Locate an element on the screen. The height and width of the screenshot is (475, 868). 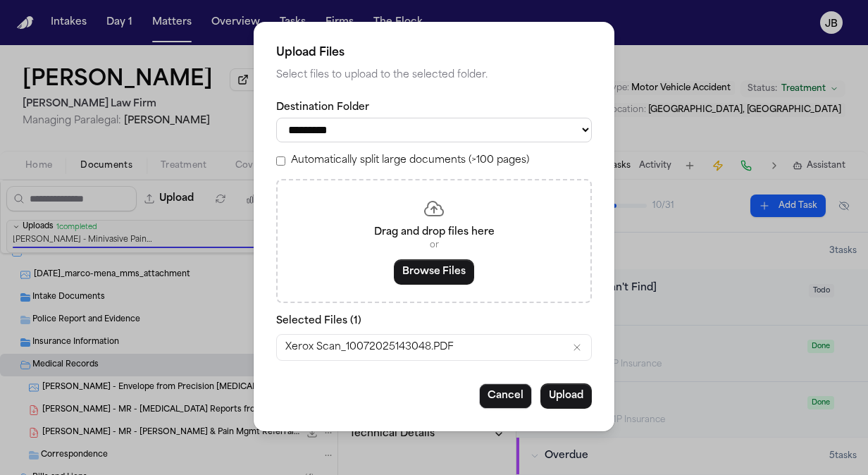
p: or is located at coordinates (434, 245).